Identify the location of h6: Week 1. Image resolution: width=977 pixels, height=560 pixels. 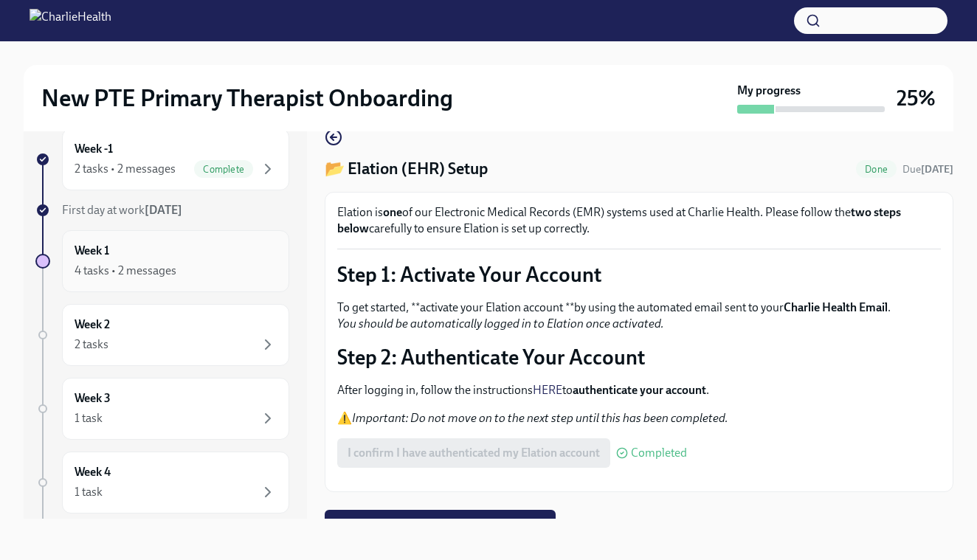
(92, 251).